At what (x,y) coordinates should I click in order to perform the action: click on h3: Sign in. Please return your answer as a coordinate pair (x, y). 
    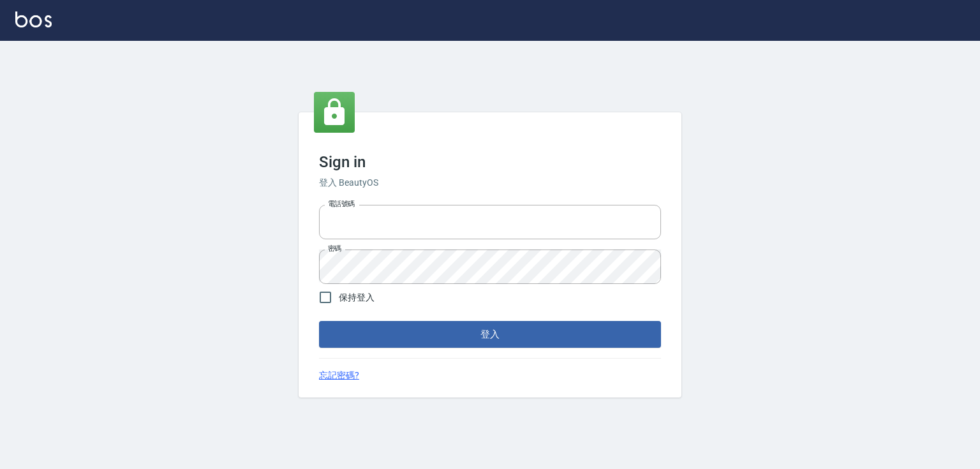
    Looking at the image, I should click on (490, 162).